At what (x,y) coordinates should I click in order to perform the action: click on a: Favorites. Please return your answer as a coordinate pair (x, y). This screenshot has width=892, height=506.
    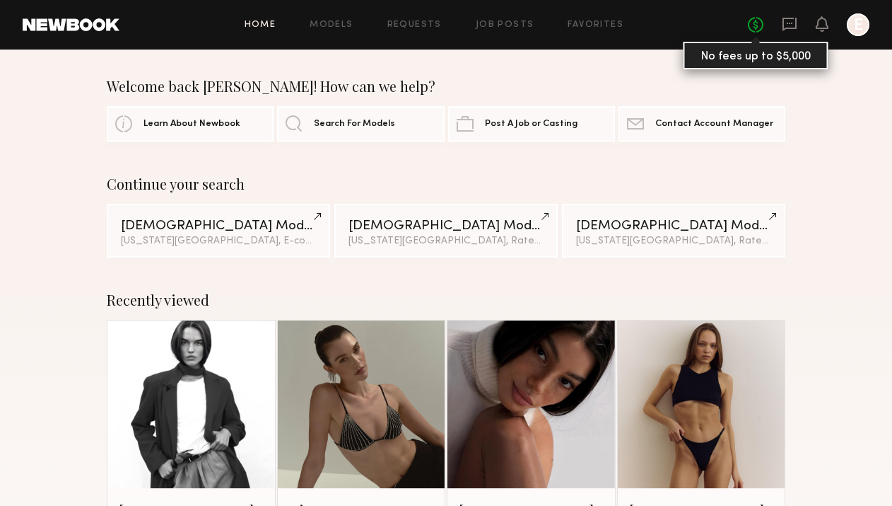
    Looking at the image, I should click on (595, 25).